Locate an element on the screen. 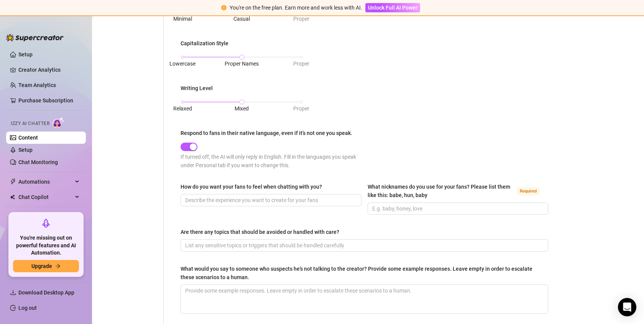 This screenshot has width=644, height=324. label: Capitalization Style is located at coordinates (207, 43).